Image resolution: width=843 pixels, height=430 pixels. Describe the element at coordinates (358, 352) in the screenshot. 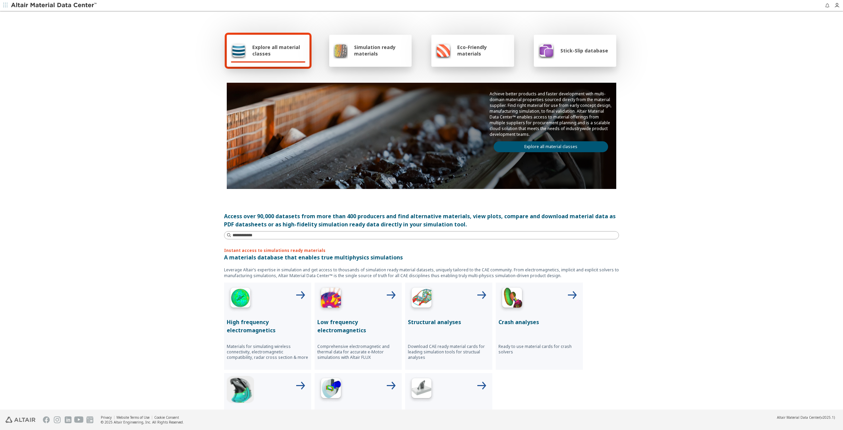

I see `p: Comprehensive electromagnetic and thermal data for accurate e-Motor simulations with Altair FLUX` at that location.